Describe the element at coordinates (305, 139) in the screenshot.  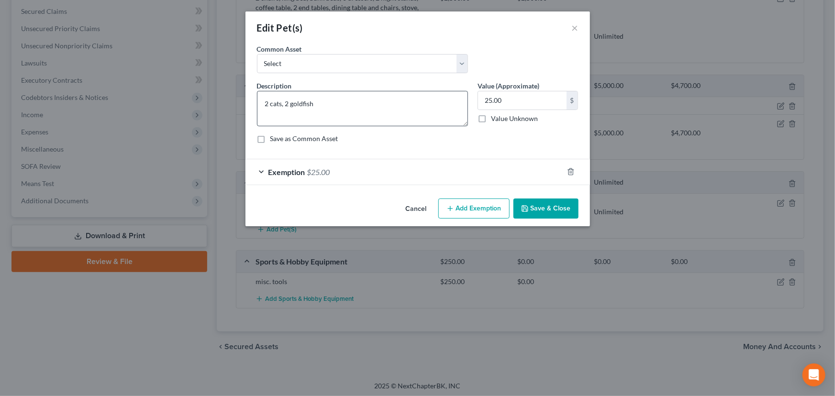
I see `label: Save as Common Asset` at that location.